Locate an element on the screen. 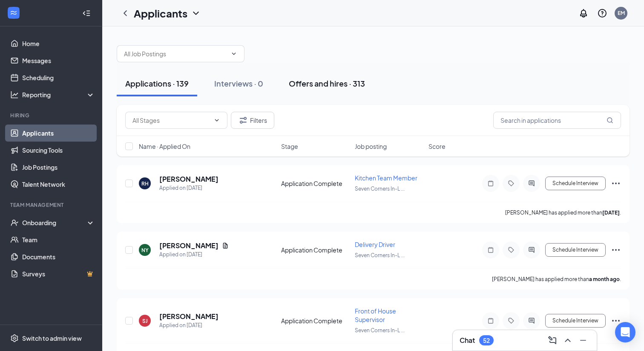 This screenshot has width=644, height=351. span: Score is located at coordinates (437, 146).